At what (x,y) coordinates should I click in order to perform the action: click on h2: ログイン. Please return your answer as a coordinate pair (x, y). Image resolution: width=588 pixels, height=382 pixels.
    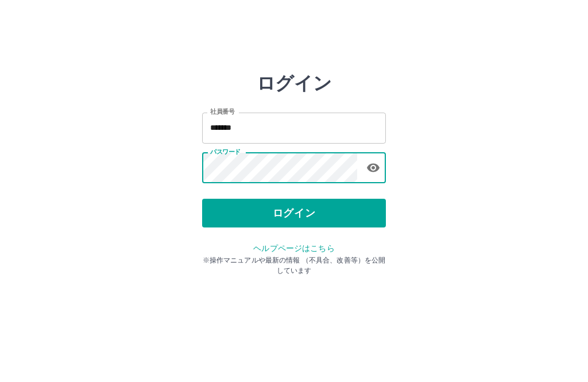
    Looking at the image, I should click on (294, 83).